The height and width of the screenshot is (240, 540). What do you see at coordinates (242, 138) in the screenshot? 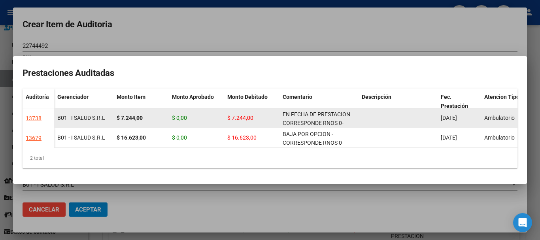
I see `span: $ 16.623,00` at bounding box center [242, 138].